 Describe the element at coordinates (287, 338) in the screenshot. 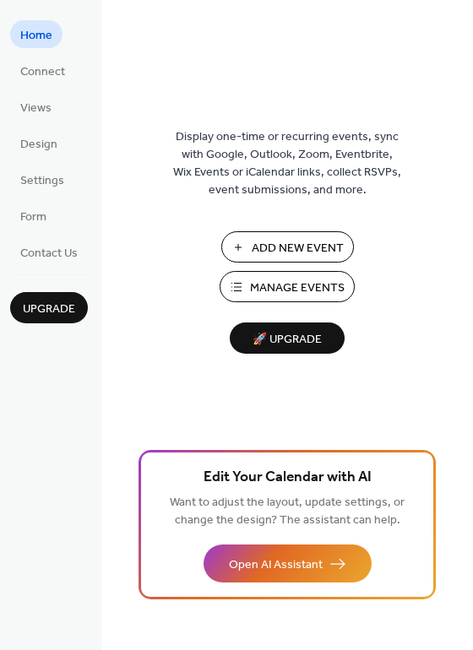

I see `button: 🚀 Upgrade` at that location.